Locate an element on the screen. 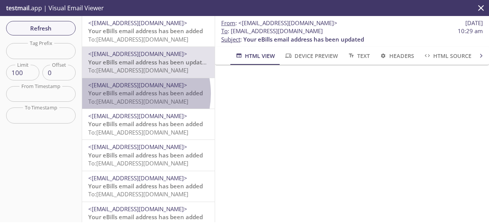  span: 10:29 am is located at coordinates (470, 31).